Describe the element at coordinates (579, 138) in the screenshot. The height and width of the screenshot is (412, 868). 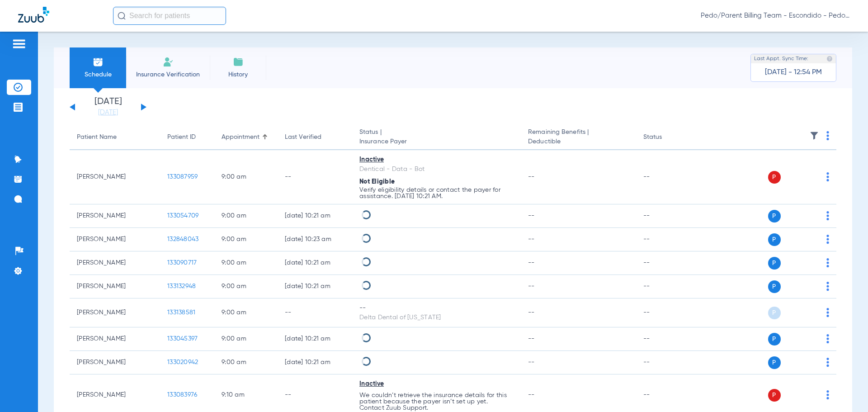
I see `th: Remaining Benefits |` at that location.